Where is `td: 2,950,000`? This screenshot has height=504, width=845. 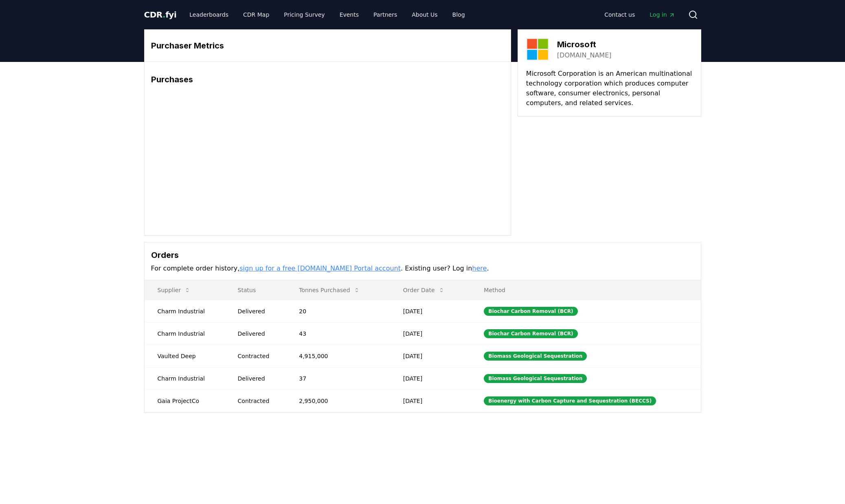 td: 2,950,000 is located at coordinates (338, 400).